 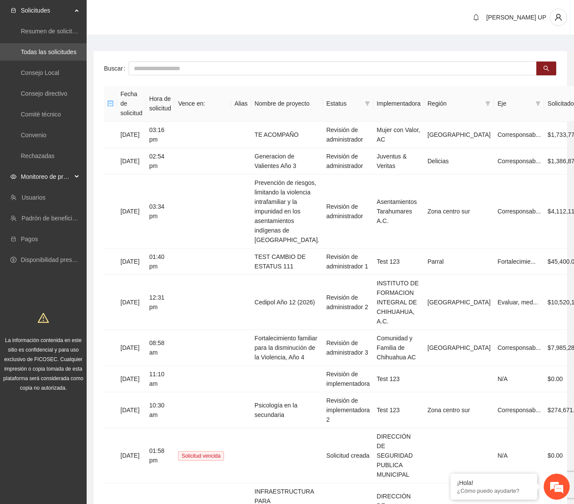 I want to click on span: bell, so click(x=476, y=17).